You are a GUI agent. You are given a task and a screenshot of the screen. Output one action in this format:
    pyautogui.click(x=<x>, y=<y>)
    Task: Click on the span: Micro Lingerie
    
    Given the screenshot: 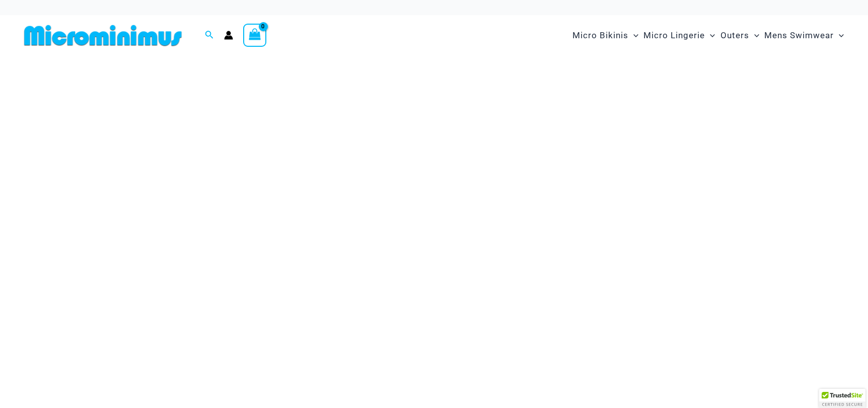 What is the action you would take?
    pyautogui.click(x=674, y=35)
    